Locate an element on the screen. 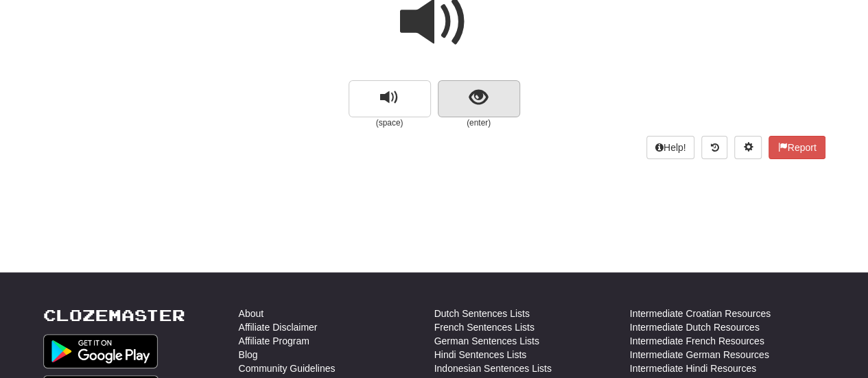 Image resolution: width=868 pixels, height=378 pixels. a: Clozemaster is located at coordinates (114, 315).